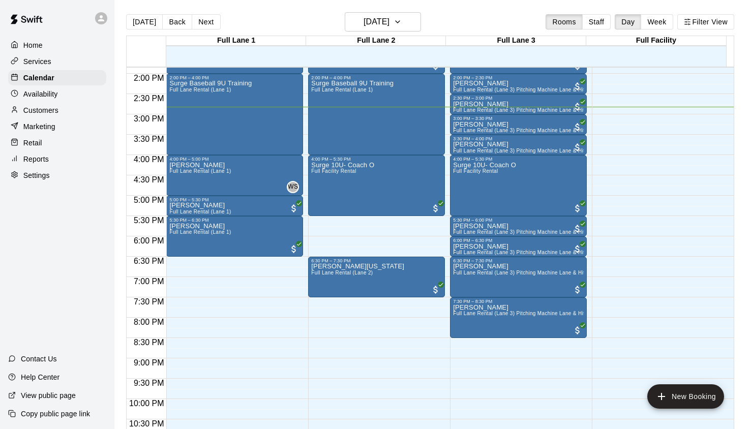 Image resolution: width=751 pixels, height=429 pixels. What do you see at coordinates (518, 104) in the screenshot?
I see `div: 2:30 PM – 3:00 PM: Henry Quezada` at bounding box center [518, 104].